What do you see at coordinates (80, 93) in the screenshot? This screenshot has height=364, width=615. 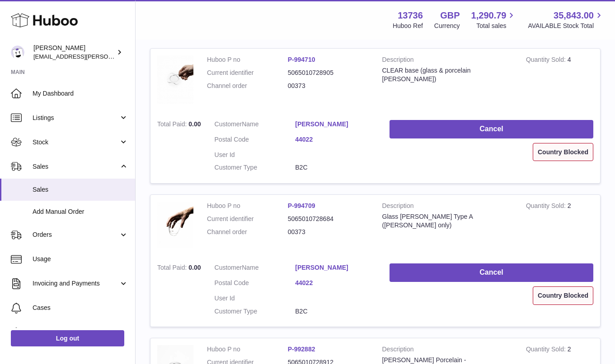 I see `span: My Dashboard` at bounding box center [80, 93].